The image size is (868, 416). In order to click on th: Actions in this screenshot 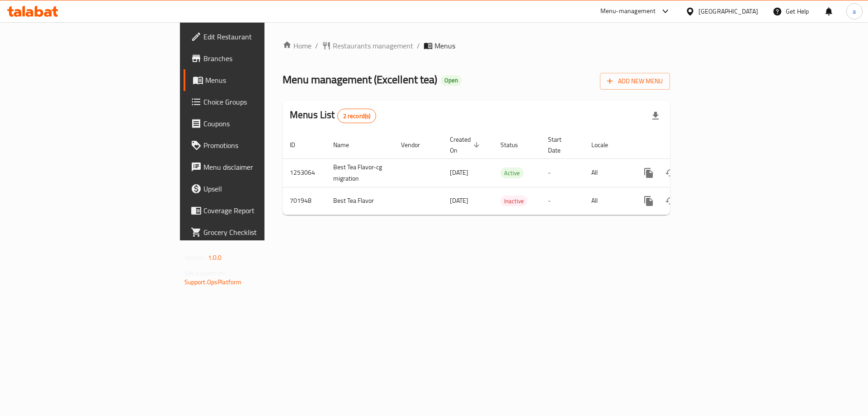, I will do `click(682, 145)`.